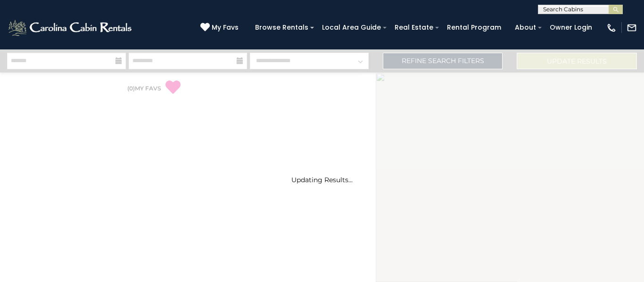 This screenshot has width=644, height=282. What do you see at coordinates (221, 28) in the screenshot?
I see `a: My Favs` at bounding box center [221, 28].